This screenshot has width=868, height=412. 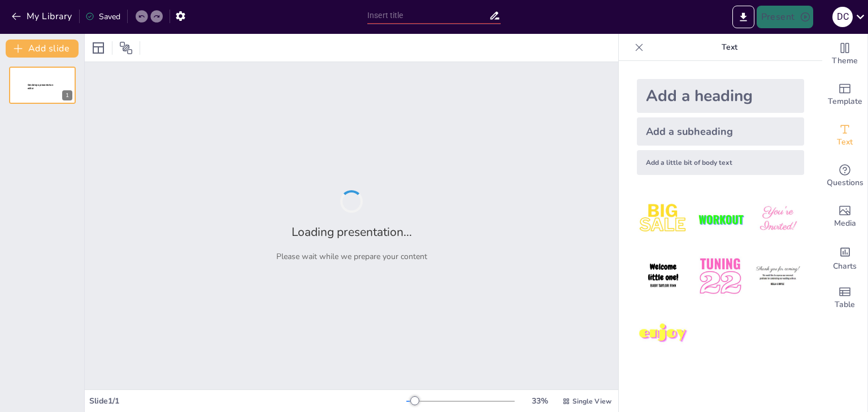 What do you see at coordinates (720, 96) in the screenshot?
I see `div: Add a heading` at bounding box center [720, 96].